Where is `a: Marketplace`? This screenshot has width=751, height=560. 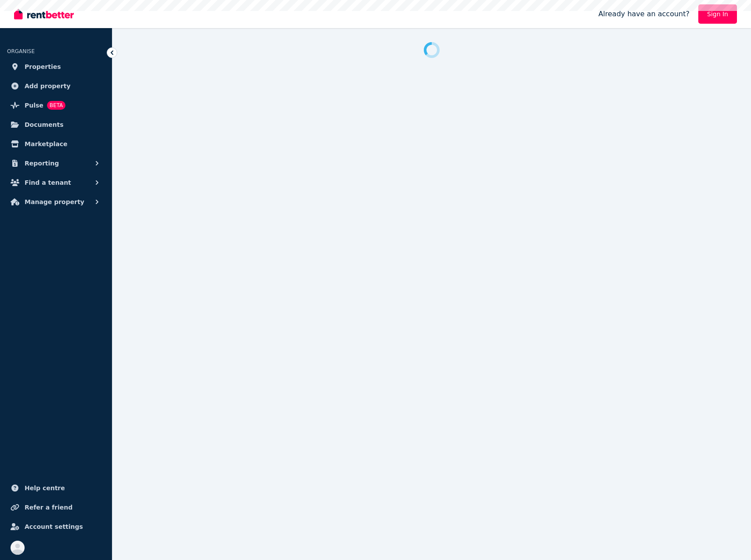
a: Marketplace is located at coordinates (56, 144).